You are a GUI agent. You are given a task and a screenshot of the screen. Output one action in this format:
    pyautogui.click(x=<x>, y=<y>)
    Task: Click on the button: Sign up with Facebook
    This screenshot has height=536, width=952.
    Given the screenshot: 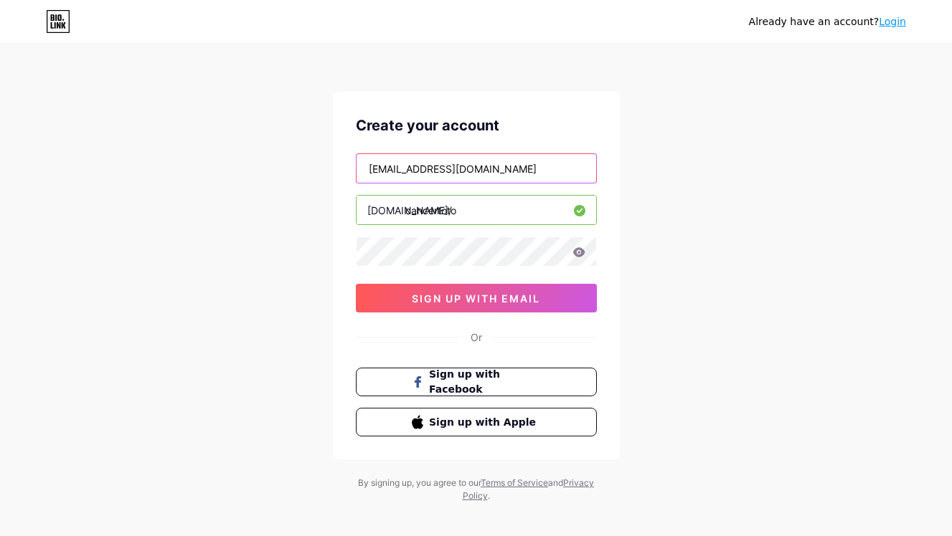 What is the action you would take?
    pyautogui.click(x=476, y=382)
    